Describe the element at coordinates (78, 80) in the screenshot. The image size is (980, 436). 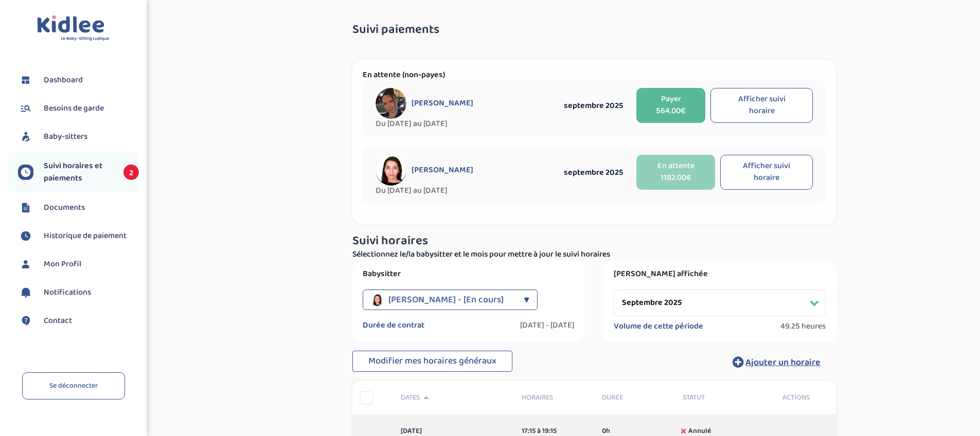
I see `a: Dashboard` at that location.